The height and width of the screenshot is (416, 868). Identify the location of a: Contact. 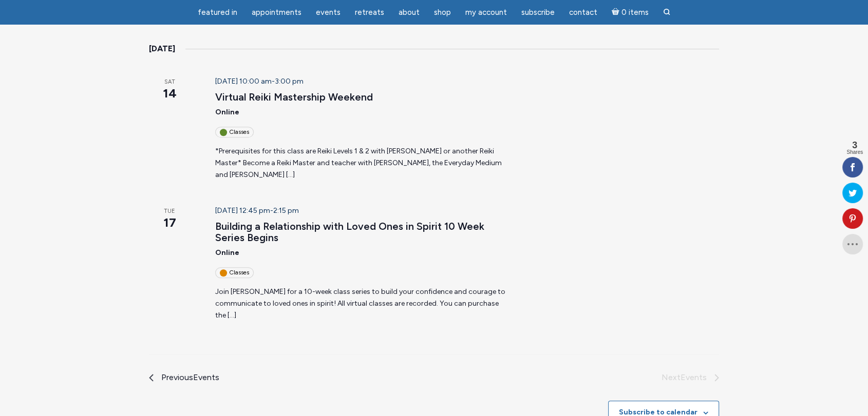
(583, 13).